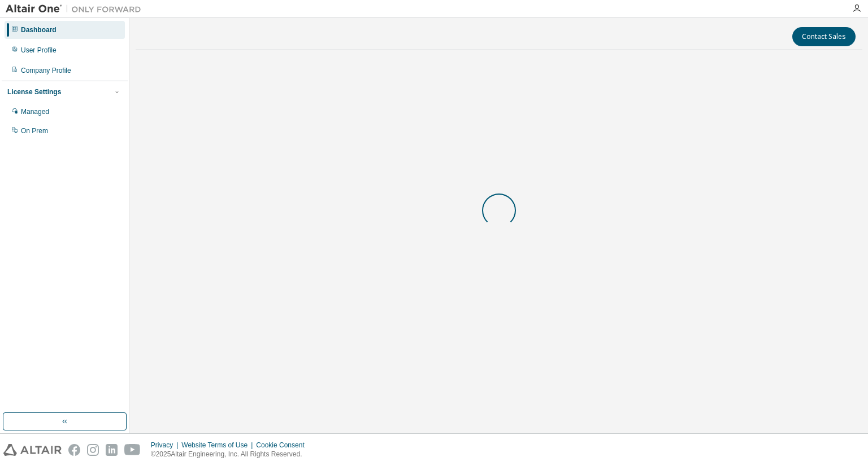 This screenshot has width=868, height=466. What do you see at coordinates (32, 450) in the screenshot?
I see `img: altair_logo.svg` at bounding box center [32, 450].